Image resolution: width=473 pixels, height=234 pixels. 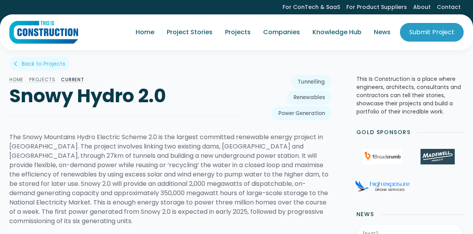 What do you see at coordinates (311, 82) in the screenshot?
I see `a: Tunnelling` at bounding box center [311, 82].